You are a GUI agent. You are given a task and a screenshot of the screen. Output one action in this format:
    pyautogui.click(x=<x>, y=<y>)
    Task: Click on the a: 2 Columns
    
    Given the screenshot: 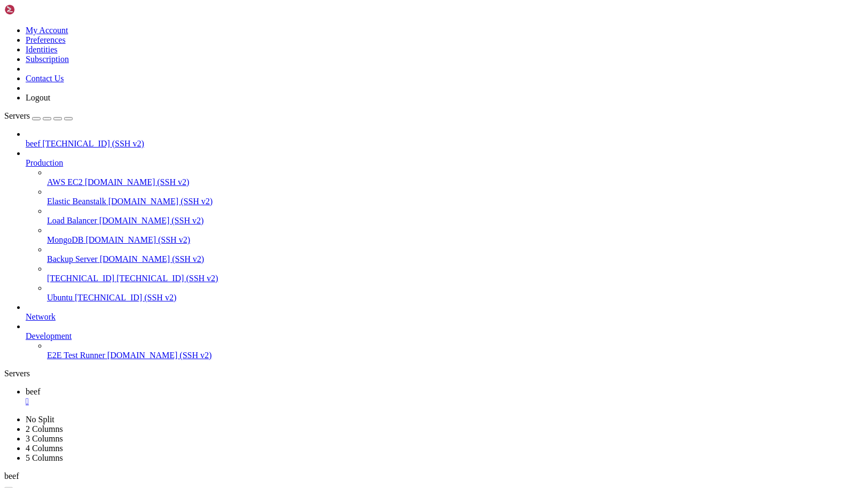 What is the action you would take?
    pyautogui.click(x=45, y=429)
    